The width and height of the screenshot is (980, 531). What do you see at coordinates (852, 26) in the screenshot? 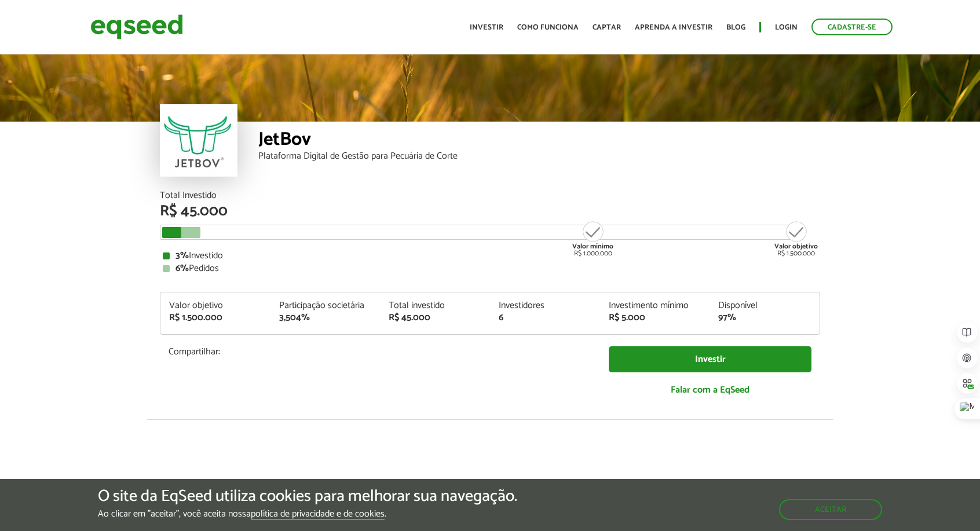
I see `a: Cadastre-se` at bounding box center [852, 26].